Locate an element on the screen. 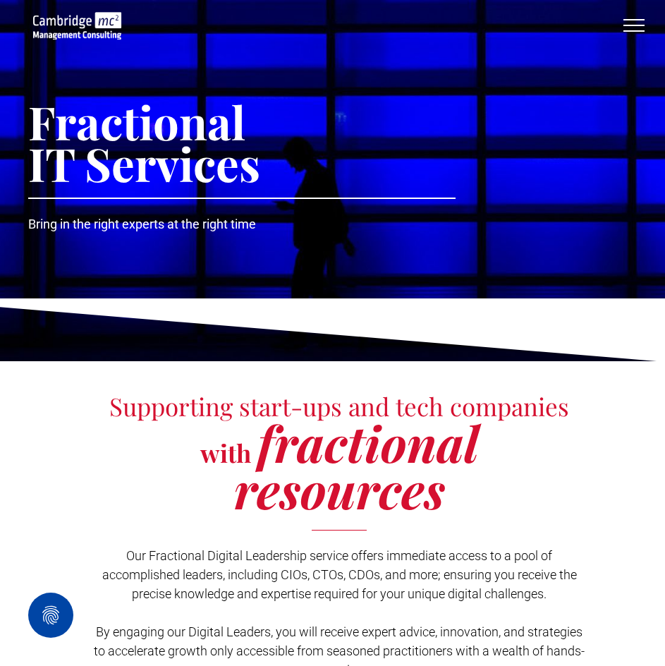 The height and width of the screenshot is (666, 665). span: Supporting start-ups and tech companies is located at coordinates (339, 405).